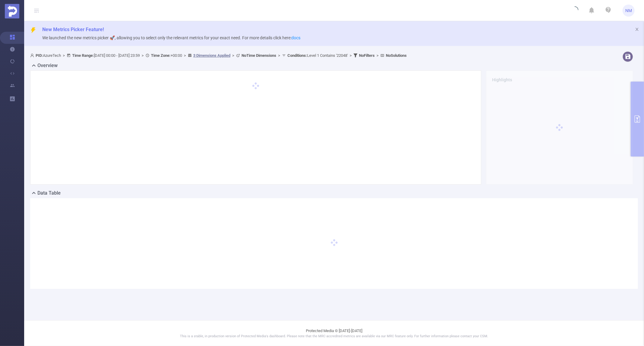  What do you see at coordinates (33, 30) in the screenshot?
I see `i: icon: thunderbolt` at bounding box center [33, 30].